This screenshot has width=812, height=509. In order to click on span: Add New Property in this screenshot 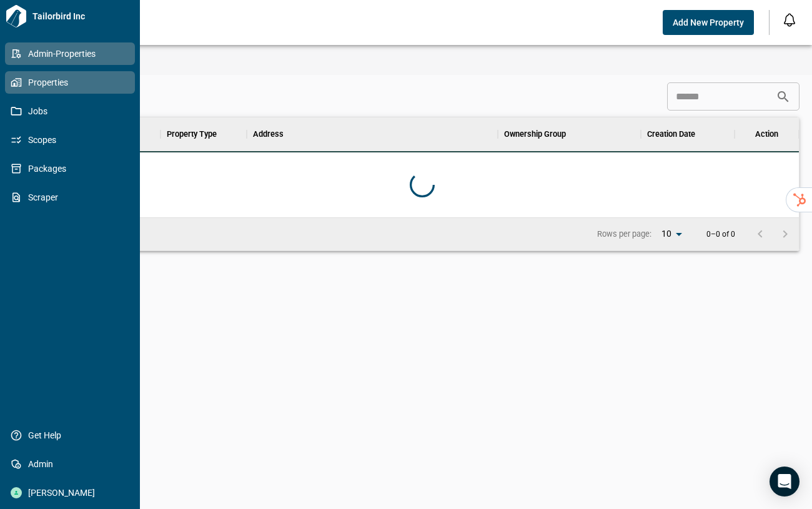, I will do `click(708, 23)`.